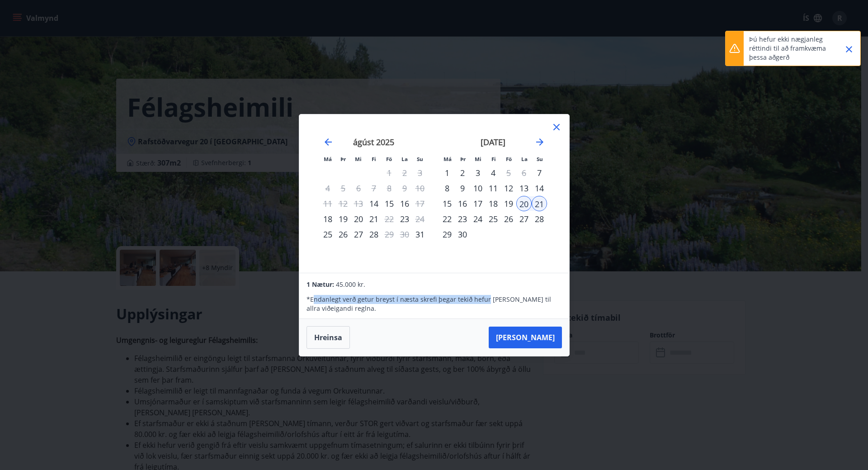  Describe the element at coordinates (447, 219) in the screenshot. I see `td: Choose mánudagur, 22. september 2025 as your check-in date. It’s available.` at that location.